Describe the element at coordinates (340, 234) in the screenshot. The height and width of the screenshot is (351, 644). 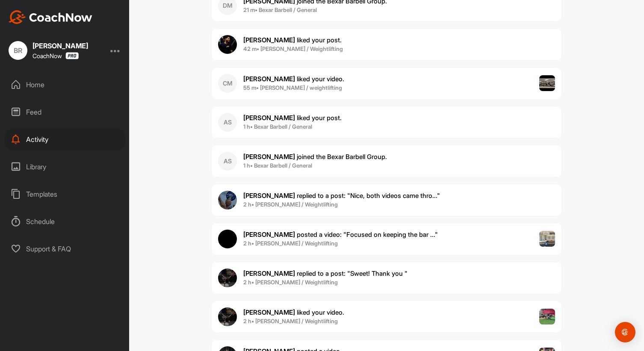
I see `span: posted a video : " Focused on keeping the bar ... "` at that location.